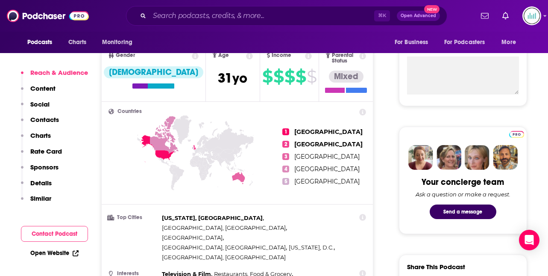 The image size is (548, 276). I want to click on span: 4, so click(286, 169).